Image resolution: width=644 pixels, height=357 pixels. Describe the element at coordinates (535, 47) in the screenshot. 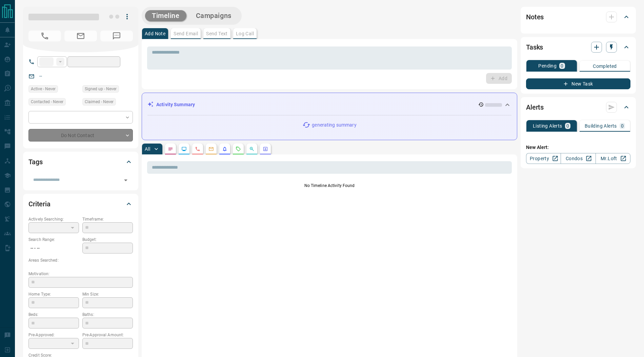

I see `h2: Tasks` at that location.